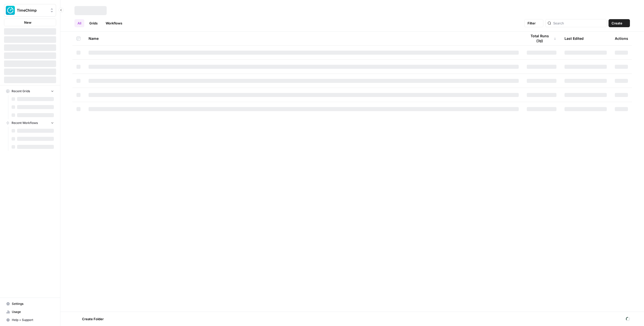 The image size is (644, 326). Describe the element at coordinates (30, 304) in the screenshot. I see `a: Settings` at that location.